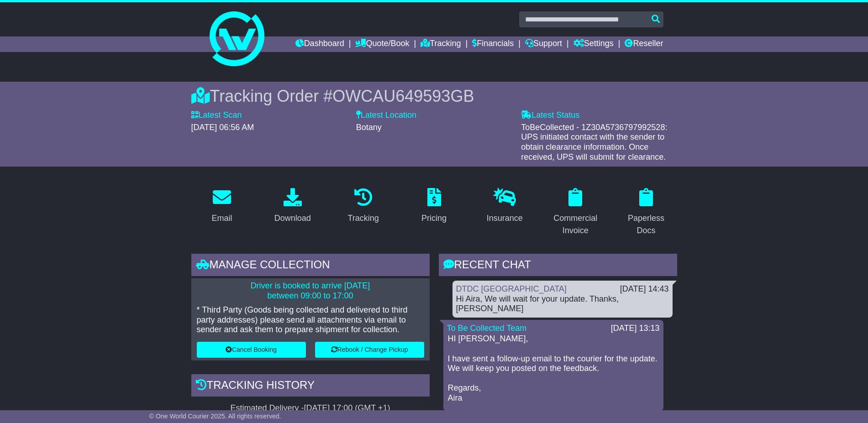  Describe the element at coordinates (505, 206) in the screenshot. I see `a: Insurance` at that location.